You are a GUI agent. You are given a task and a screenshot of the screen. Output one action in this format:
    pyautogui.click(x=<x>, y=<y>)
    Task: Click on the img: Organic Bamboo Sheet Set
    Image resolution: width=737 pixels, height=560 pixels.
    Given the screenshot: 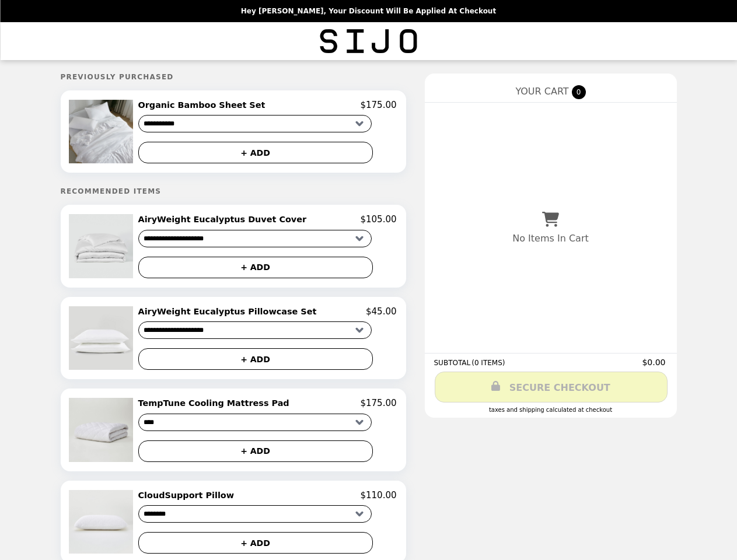 What is the action you would take?
    pyautogui.click(x=102, y=131)
    